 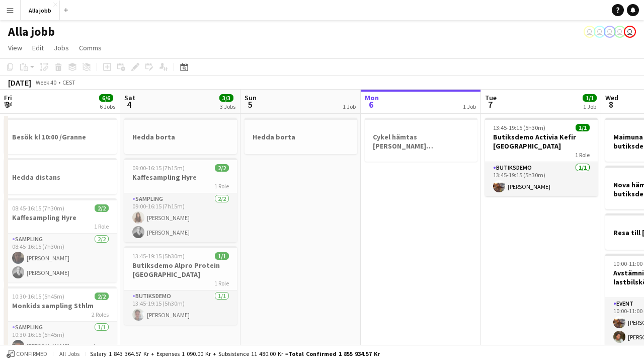 I want to click on a: Jobs, so click(x=62, y=48).